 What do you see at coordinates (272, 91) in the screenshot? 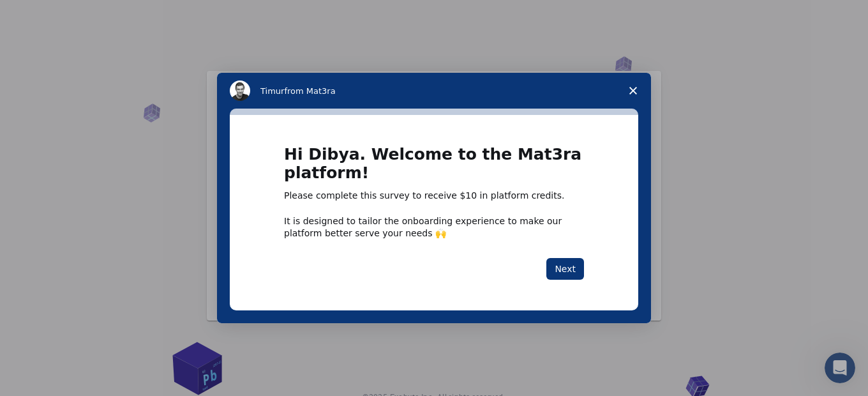
I see `span: Timur` at bounding box center [272, 91].